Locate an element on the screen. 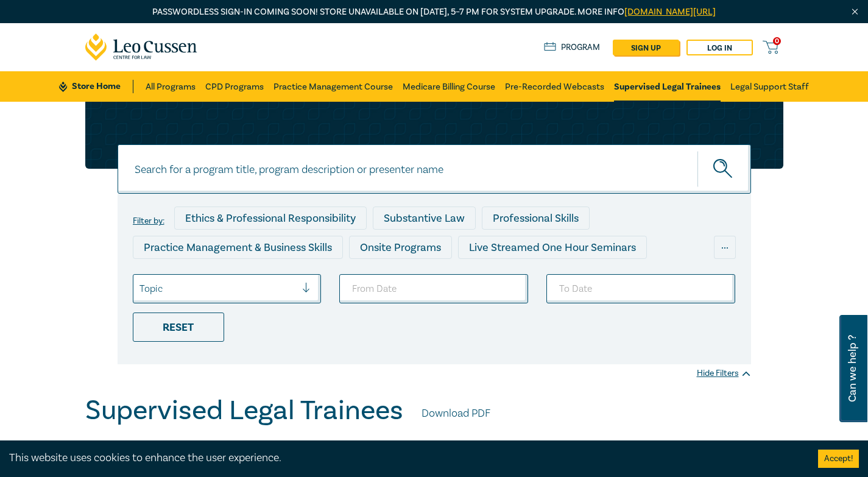  input: To Date is located at coordinates (641, 288).